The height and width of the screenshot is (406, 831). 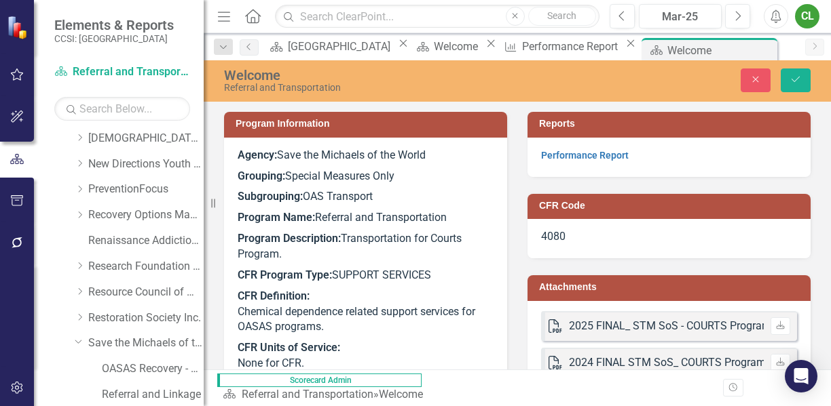 I want to click on strong: CFR Units of Service:, so click(x=288, y=347).